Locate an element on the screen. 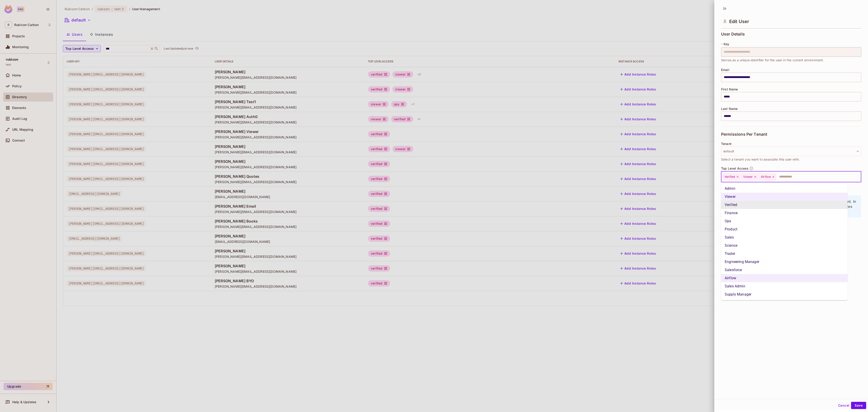  span: Viewer is located at coordinates (748, 177).